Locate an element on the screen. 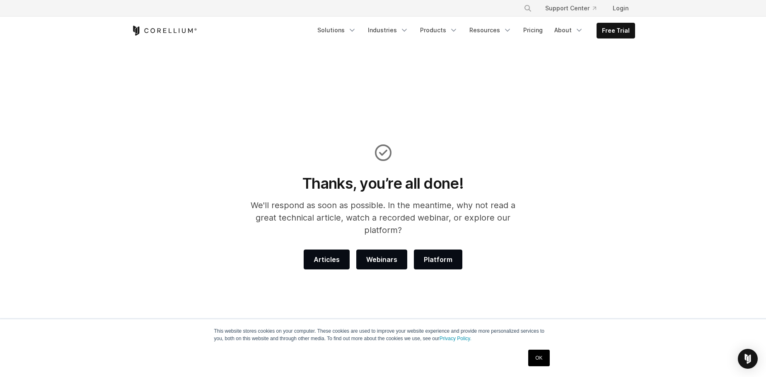 This screenshot has height=377, width=766. a: Articles is located at coordinates (327, 260).